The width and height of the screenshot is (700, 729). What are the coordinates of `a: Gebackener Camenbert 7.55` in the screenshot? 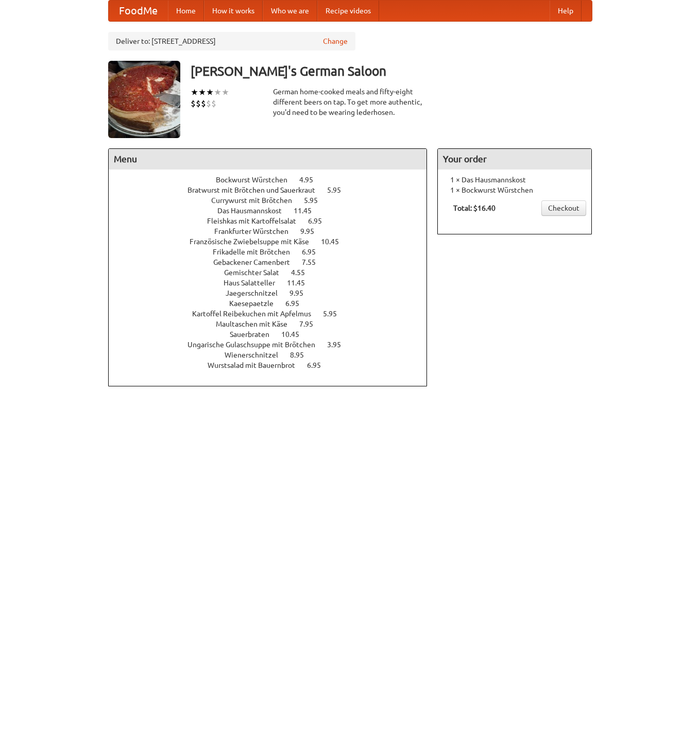 It's located at (274, 262).